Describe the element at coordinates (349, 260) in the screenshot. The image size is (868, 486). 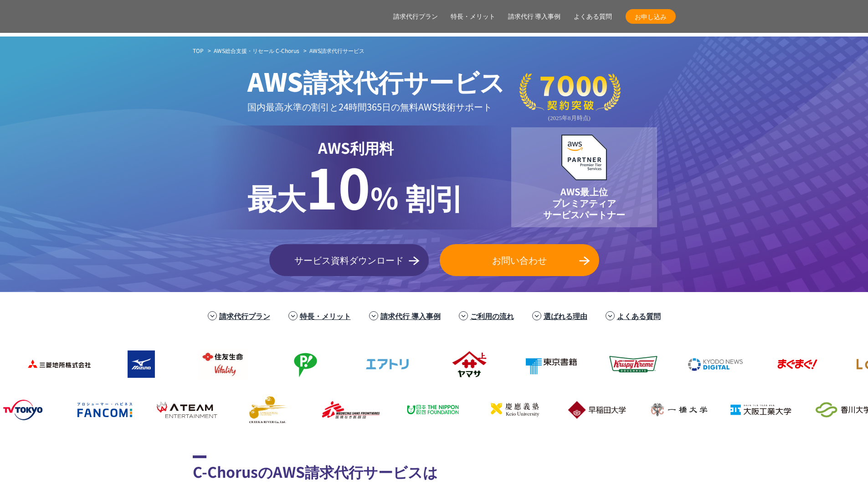
I see `span: サービス資料ダウンロード` at that location.